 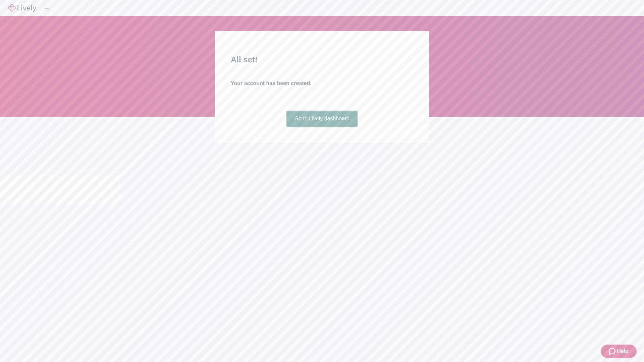 What do you see at coordinates (618, 351) in the screenshot?
I see `button: Zendesk support iconHelp` at bounding box center [618, 351].